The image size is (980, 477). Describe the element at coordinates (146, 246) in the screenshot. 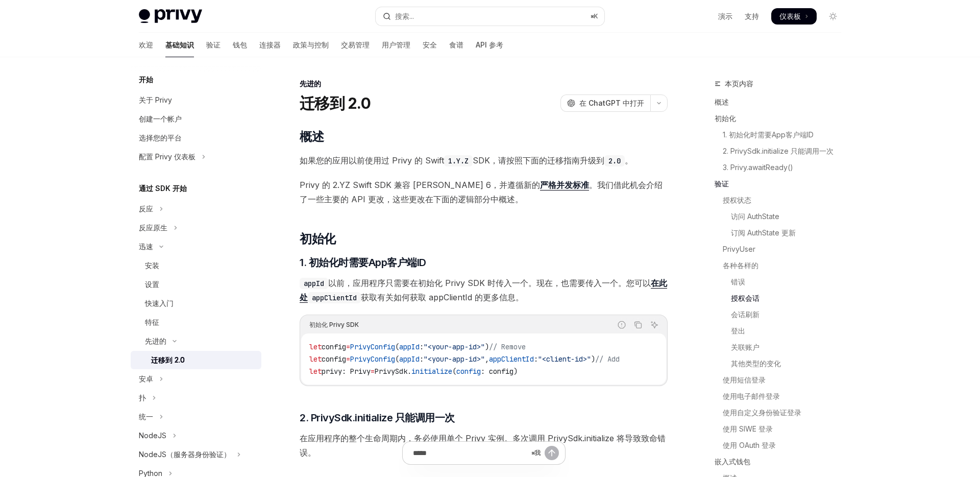

I see `font: 迅速` at that location.